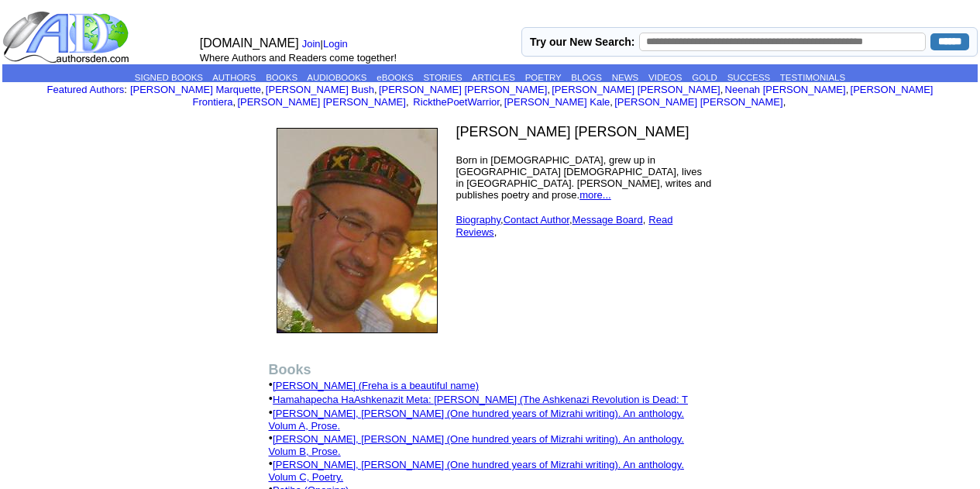 This screenshot has height=489, width=980. Describe the element at coordinates (234, 78) in the screenshot. I see `a: AUTHORS` at that location.